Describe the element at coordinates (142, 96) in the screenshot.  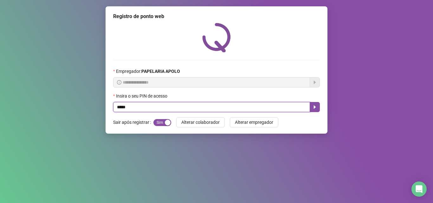
I see `label: Insira o seu PIN de acesso` at that location.